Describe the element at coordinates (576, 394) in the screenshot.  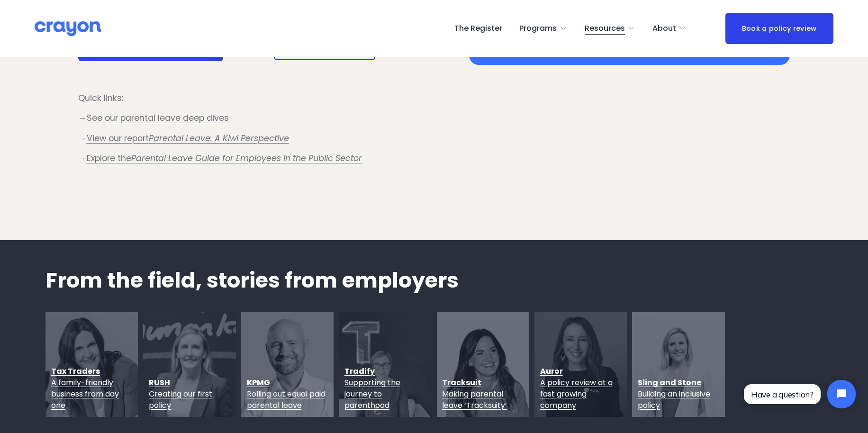
I see `a: A policy review at a fast growing company` at that location.